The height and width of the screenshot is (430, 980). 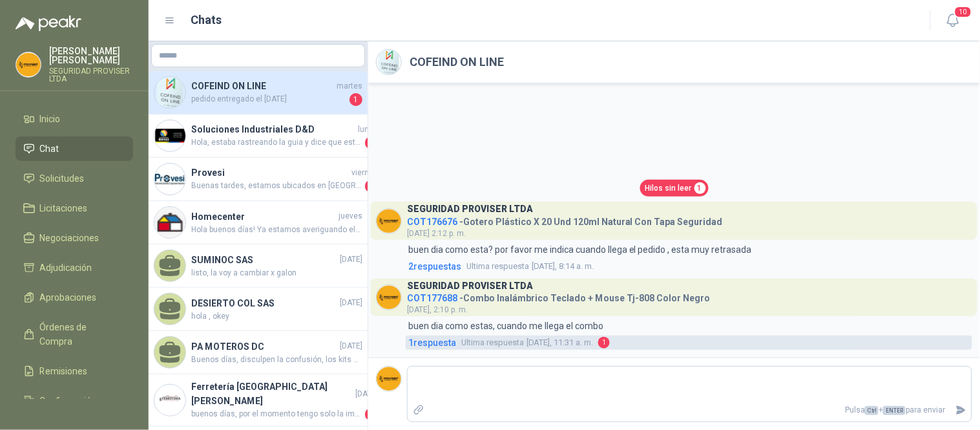 What do you see at coordinates (277, 317) in the screenshot?
I see `span: hola , okey` at bounding box center [277, 317].